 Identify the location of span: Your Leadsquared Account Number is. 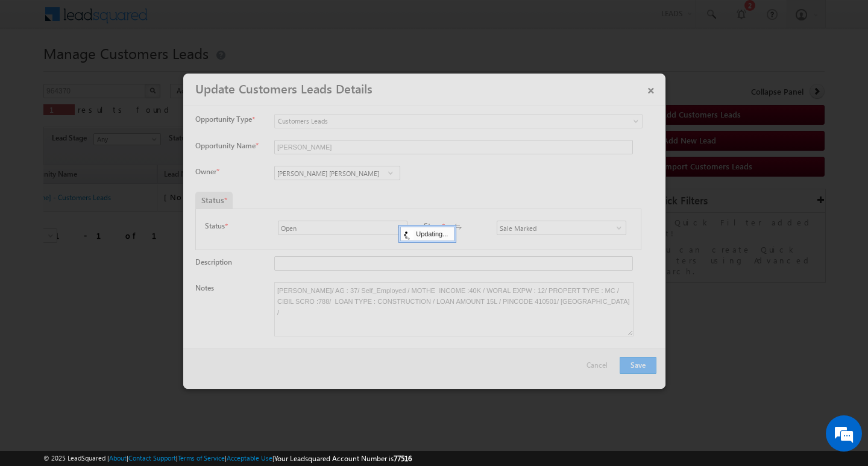
(343, 458).